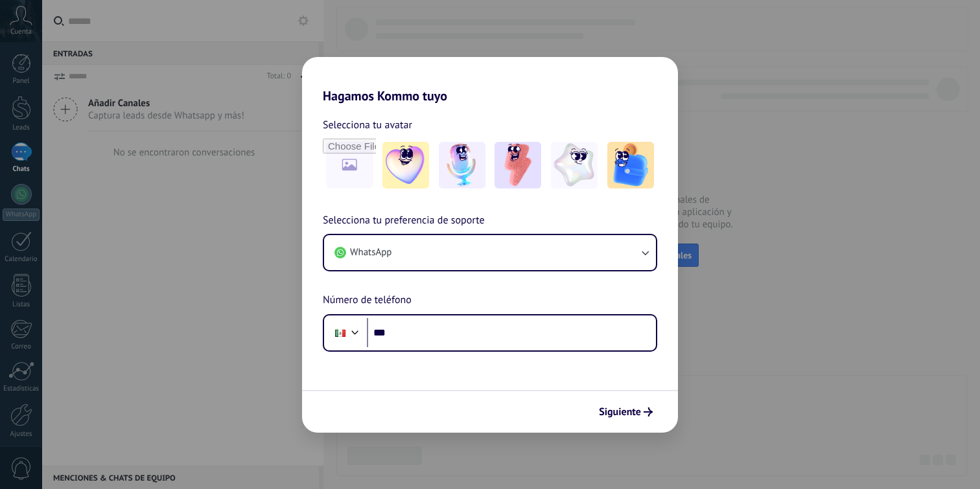 This screenshot has width=980, height=489. What do you see at coordinates (462, 165) in the screenshot?
I see `img: -2.jpeg` at bounding box center [462, 165].